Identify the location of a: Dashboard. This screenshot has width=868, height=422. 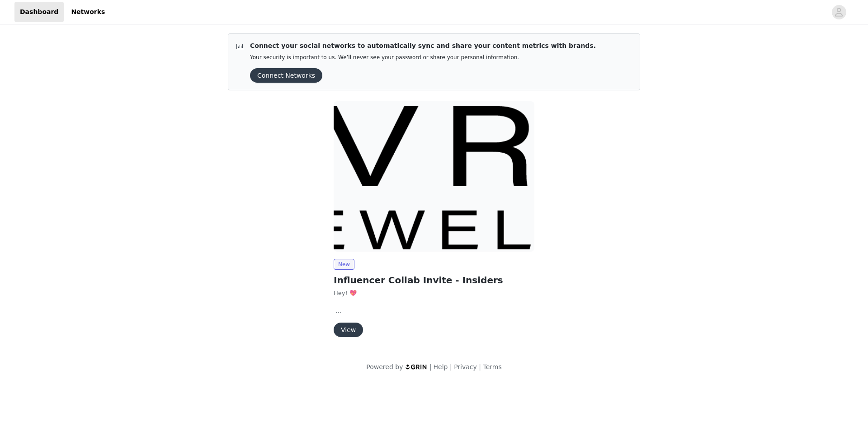
(39, 11).